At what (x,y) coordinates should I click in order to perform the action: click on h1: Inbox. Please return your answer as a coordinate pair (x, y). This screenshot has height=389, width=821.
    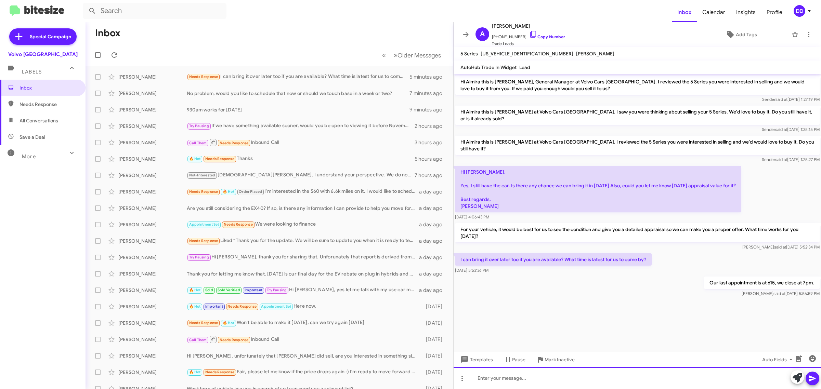
    Looking at the image, I should click on (108, 33).